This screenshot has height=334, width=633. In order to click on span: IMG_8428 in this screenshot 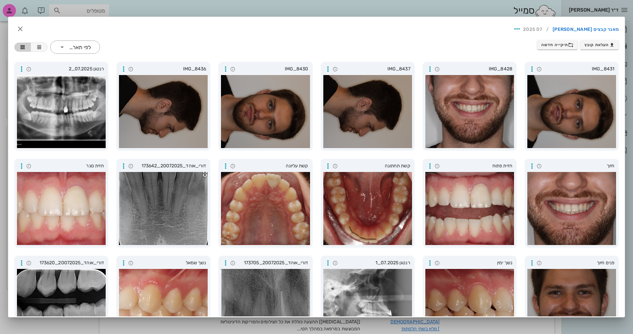, I will do `click(477, 69)`.